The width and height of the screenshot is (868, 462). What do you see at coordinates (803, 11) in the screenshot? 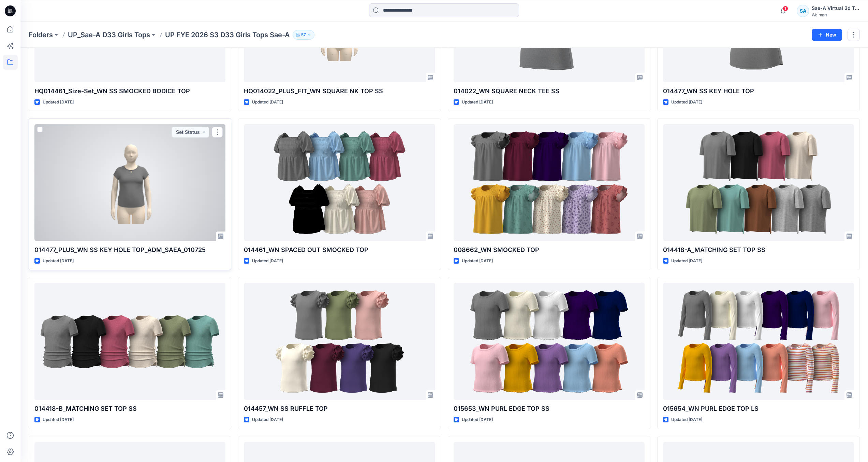
I see `div: SA` at bounding box center [803, 11].